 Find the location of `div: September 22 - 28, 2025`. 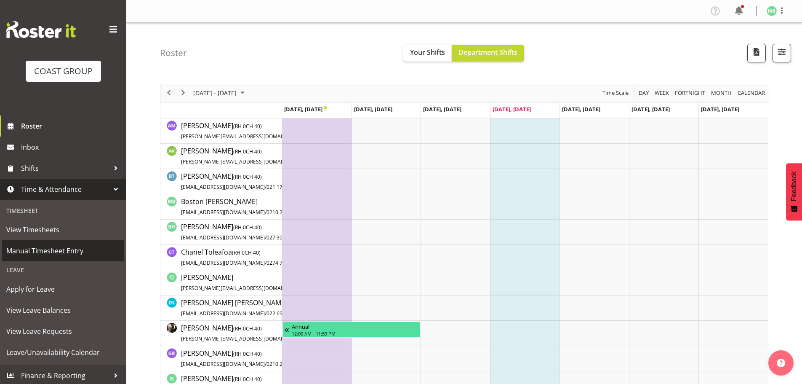

div: September 22 - 28, 2025 is located at coordinates (220, 93).